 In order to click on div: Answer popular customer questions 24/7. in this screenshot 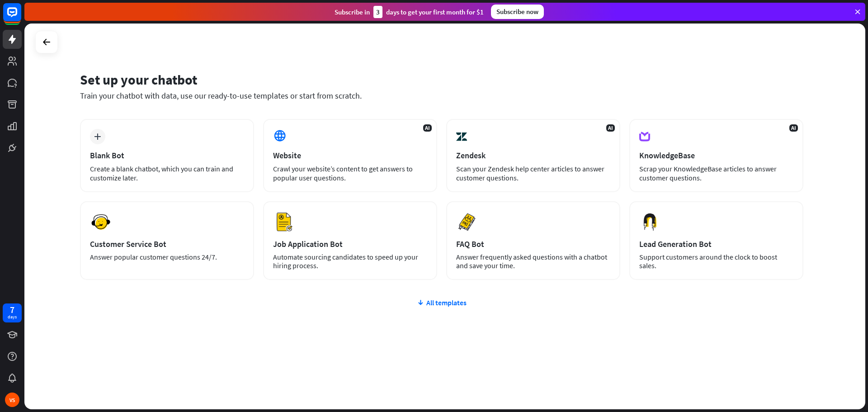, I will do `click(167, 257)`.